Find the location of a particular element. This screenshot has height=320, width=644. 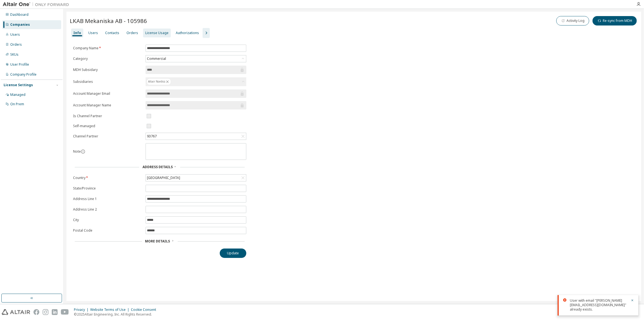

label: Subsidiaries is located at coordinates (108, 81).